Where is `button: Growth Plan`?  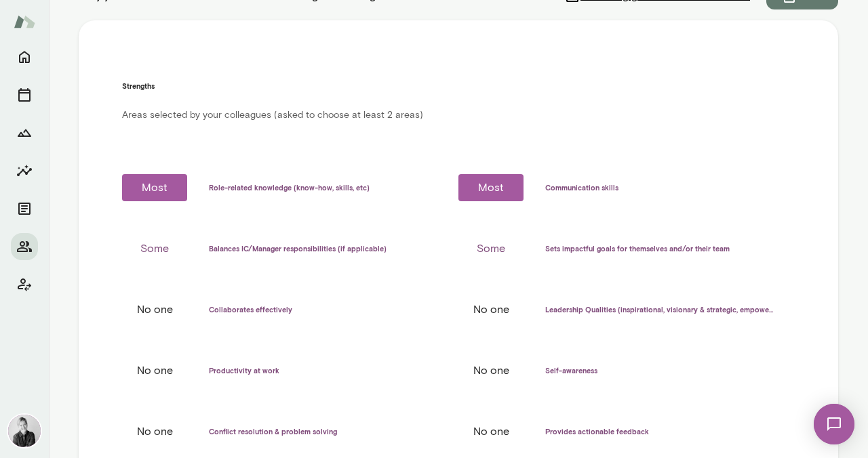
button: Growth Plan is located at coordinates (25, 133).